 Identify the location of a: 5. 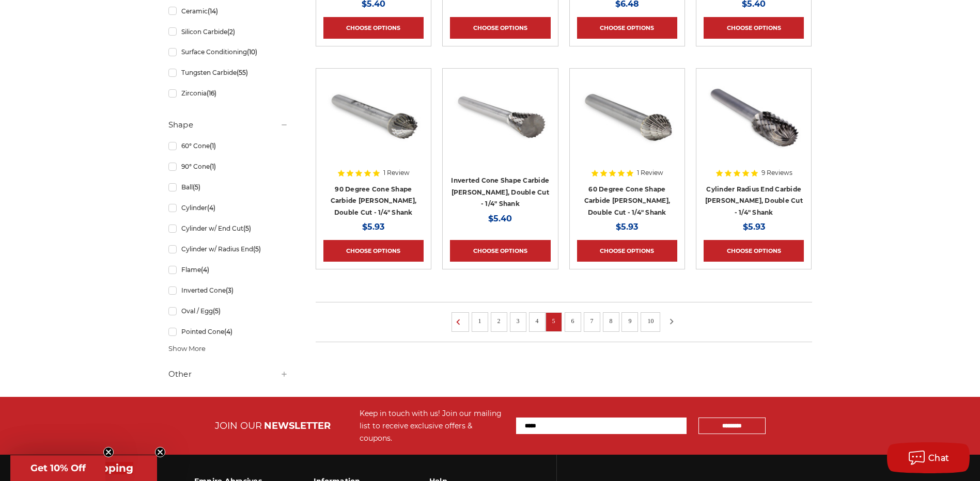
(554, 321).